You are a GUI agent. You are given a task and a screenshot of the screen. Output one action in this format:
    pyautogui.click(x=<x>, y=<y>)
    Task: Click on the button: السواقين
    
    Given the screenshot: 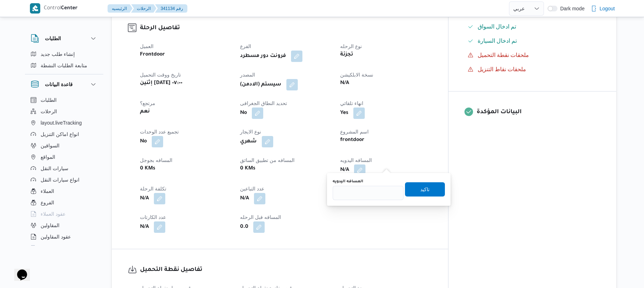 What is the action you would take?
    pyautogui.click(x=64, y=145)
    